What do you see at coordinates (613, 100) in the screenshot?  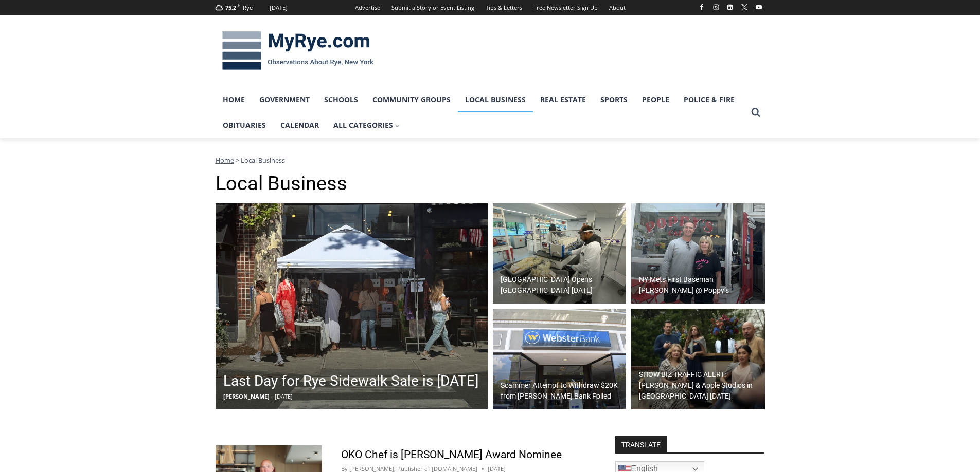 I see `a: Sports` at bounding box center [613, 100].